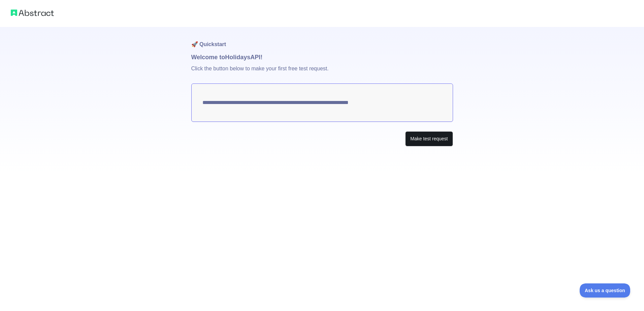 Image resolution: width=644 pixels, height=311 pixels. Describe the element at coordinates (322, 57) in the screenshot. I see `h1: Welcome to Holidays API!` at that location.